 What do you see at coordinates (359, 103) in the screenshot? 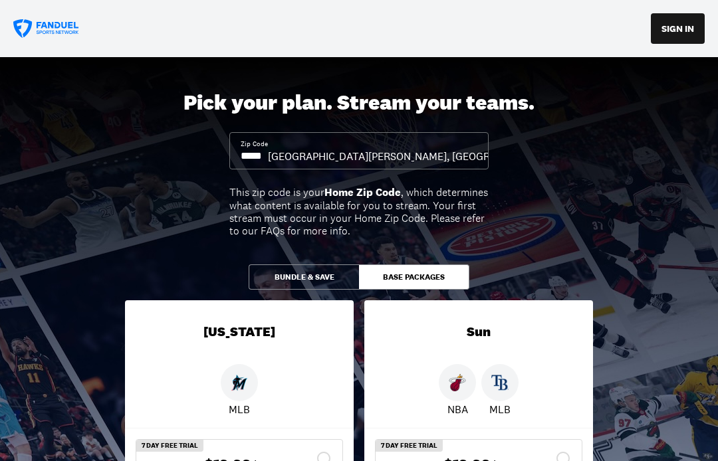
I see `div: Pick your plan. Stream your teams.` at bounding box center [359, 103].